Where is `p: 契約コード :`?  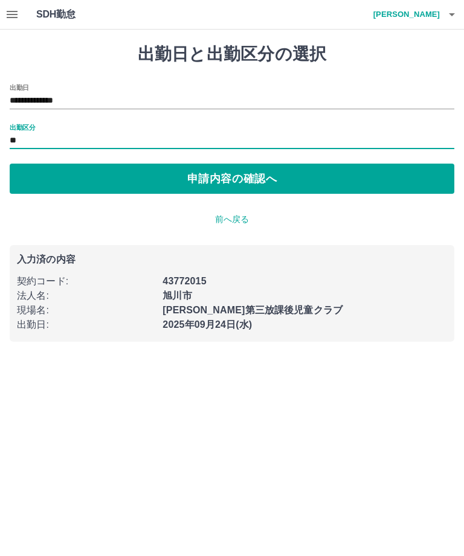 p: 契約コード : is located at coordinates (86, 282).